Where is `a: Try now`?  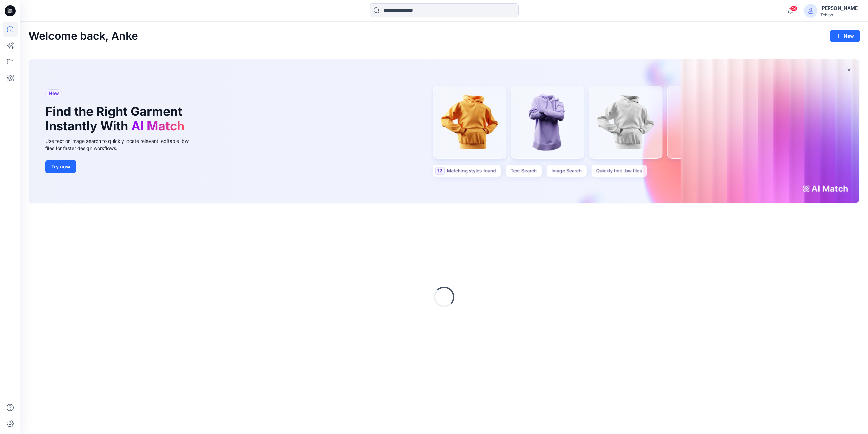 a: Try now is located at coordinates (61, 167).